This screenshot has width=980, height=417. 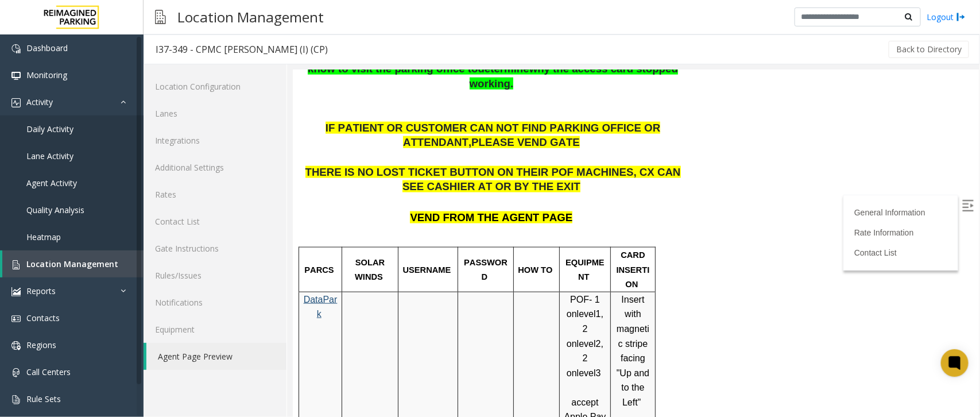 I want to click on span: Call Centers, so click(x=49, y=372).